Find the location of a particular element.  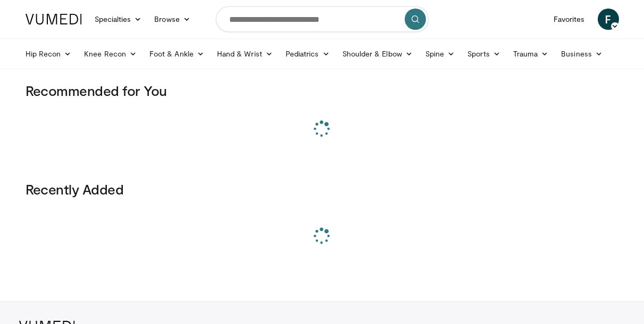

a: Hand & Wrist is located at coordinates (245, 54).